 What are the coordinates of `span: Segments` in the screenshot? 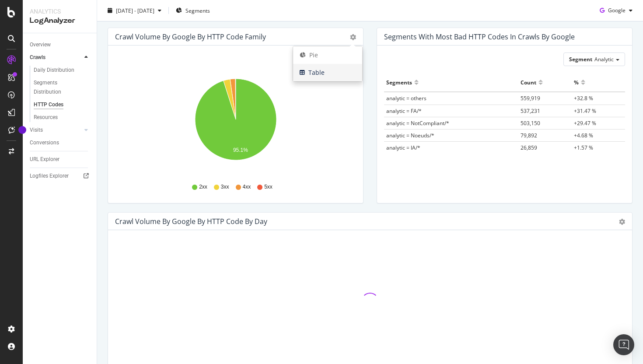 It's located at (198, 10).